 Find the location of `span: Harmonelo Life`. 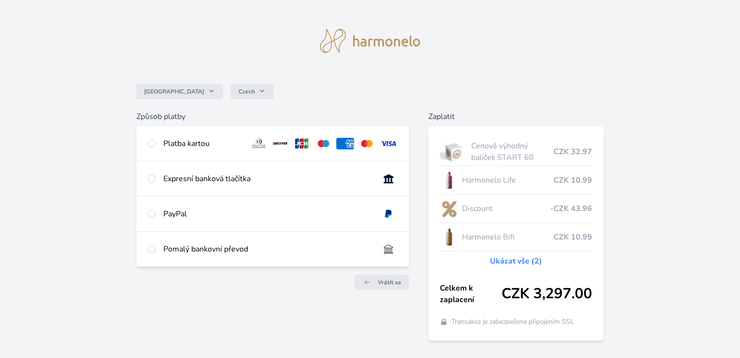

span: Harmonelo Life is located at coordinates (508, 180).